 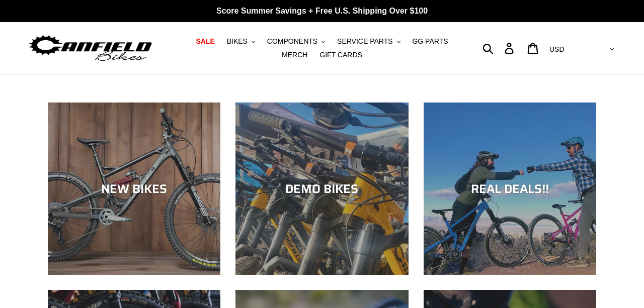 I want to click on a: GG PARTS, so click(x=430, y=41).